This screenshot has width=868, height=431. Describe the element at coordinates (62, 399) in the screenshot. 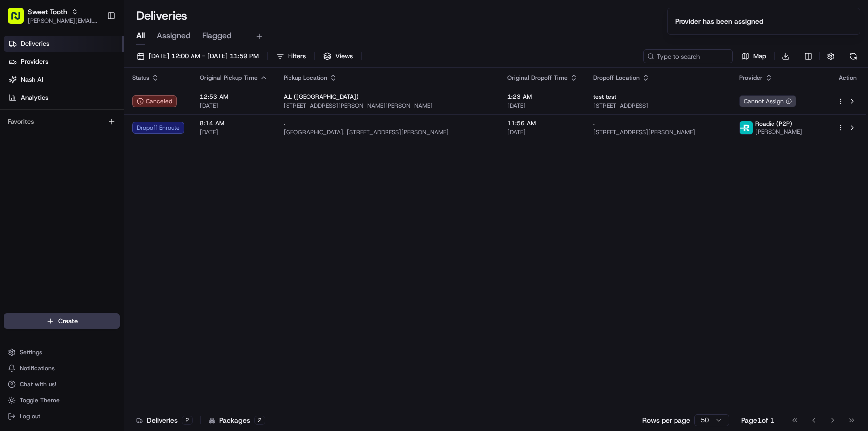

I see `button: Toggle Theme` at that location.